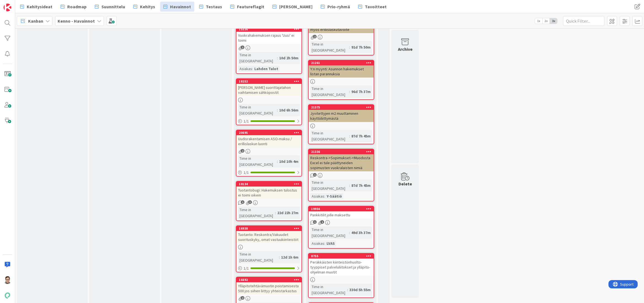  I want to click on div: 10134, so click(269, 184).